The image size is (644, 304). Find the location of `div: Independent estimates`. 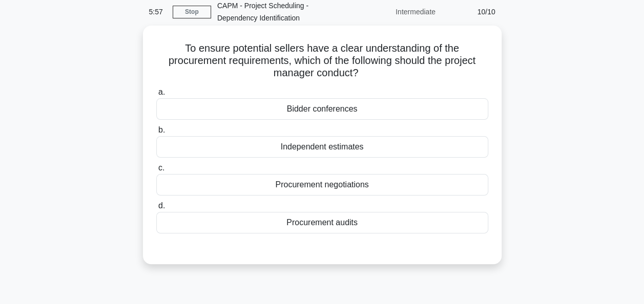

div: Independent estimates is located at coordinates (322, 147).